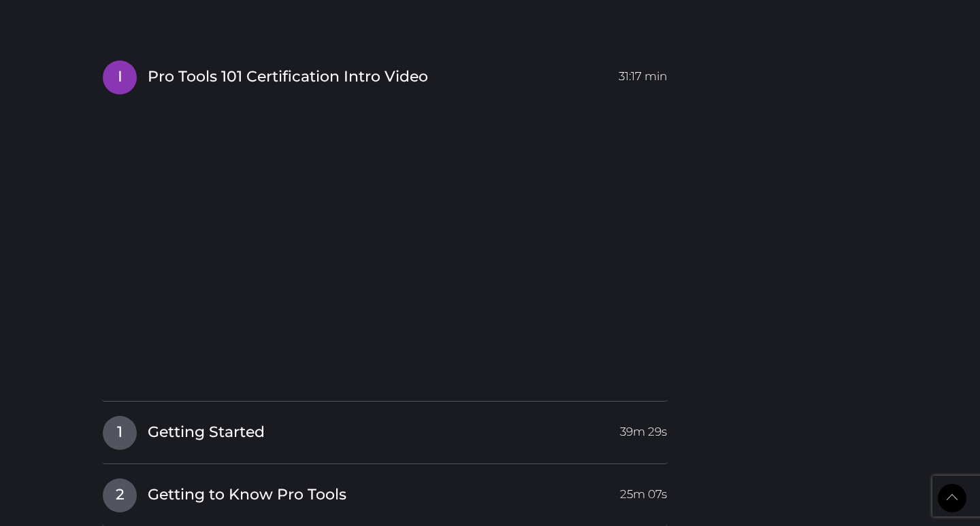 Image resolution: width=980 pixels, height=526 pixels. I want to click on a: 1Getting Started39m 29s, so click(385, 430).